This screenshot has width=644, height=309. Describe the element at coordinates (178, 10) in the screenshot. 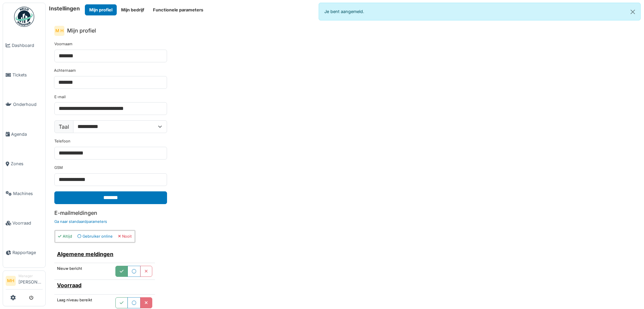

I see `a: Functionele parameters` at that location.